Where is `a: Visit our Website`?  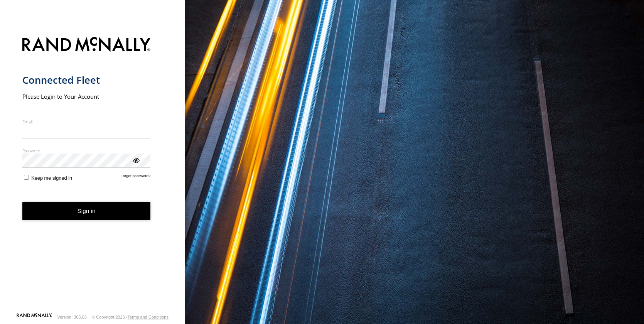 a: Visit our Website is located at coordinates (34, 317).